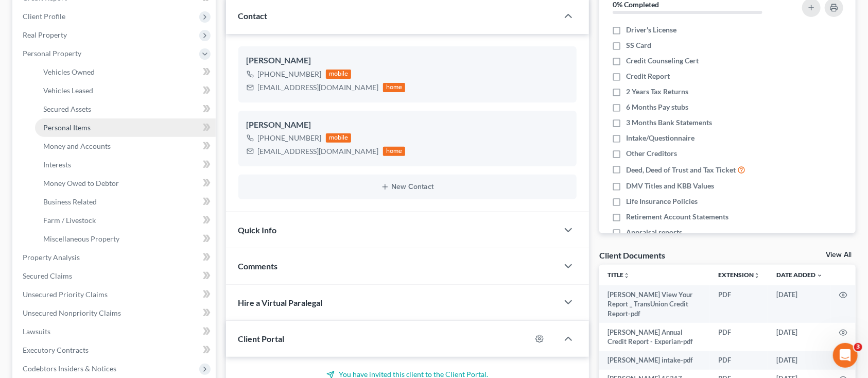  What do you see at coordinates (81, 183) in the screenshot?
I see `span: Money Owed to Debtor` at bounding box center [81, 183].